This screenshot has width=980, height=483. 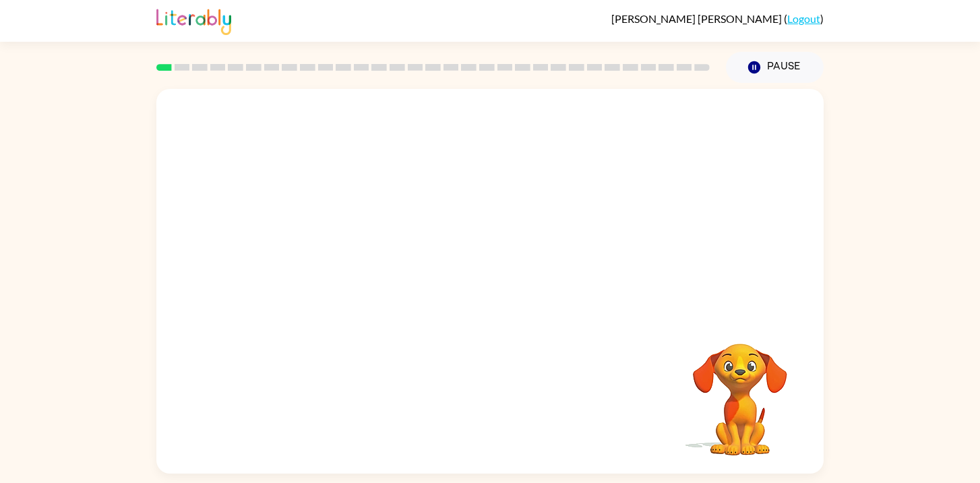 I want to click on img: Literably, so click(x=194, y=20).